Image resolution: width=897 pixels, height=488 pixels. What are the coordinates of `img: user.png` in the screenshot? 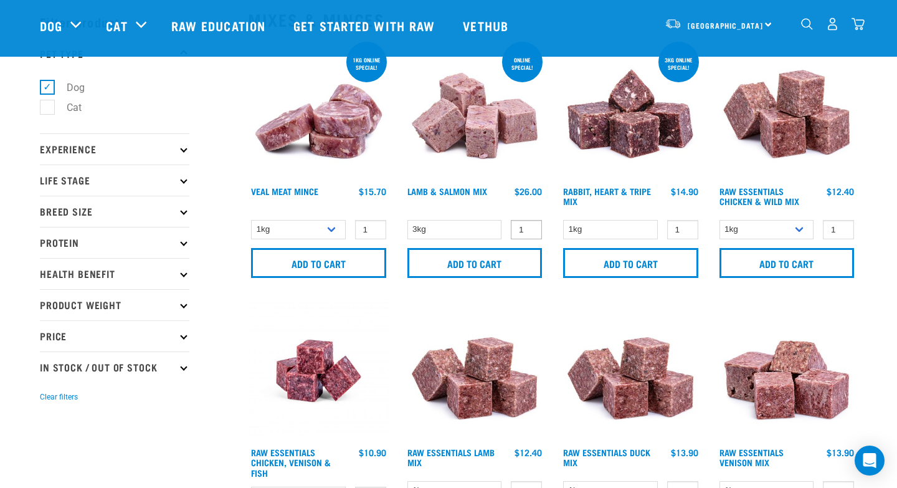 It's located at (833, 24).